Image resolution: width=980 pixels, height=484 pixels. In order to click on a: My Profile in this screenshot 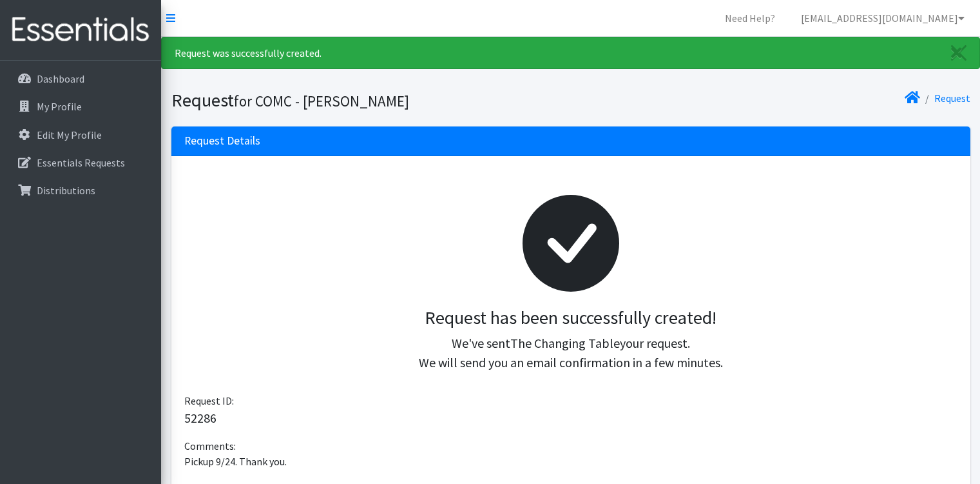, I will do `click(80, 106)`.